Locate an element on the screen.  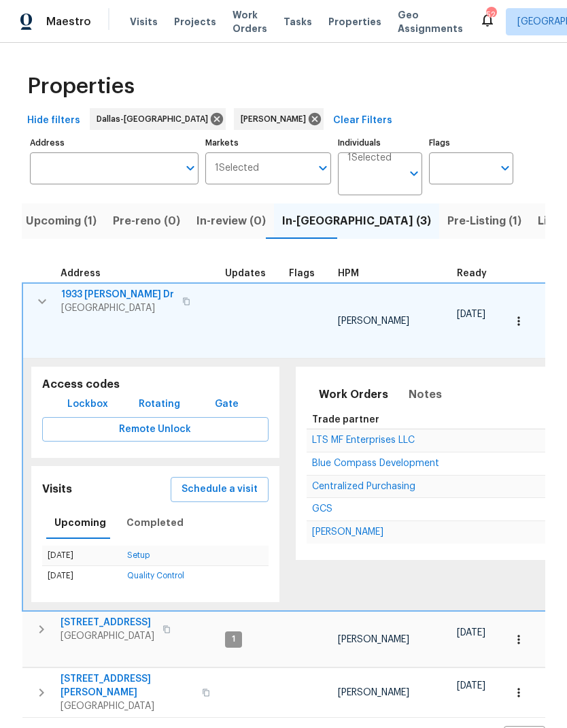
span: Completed is located at coordinates (155, 522).